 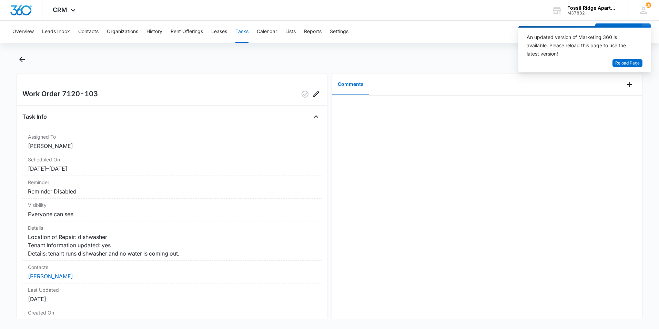 I want to click on div: notifications count, so click(x=648, y=5).